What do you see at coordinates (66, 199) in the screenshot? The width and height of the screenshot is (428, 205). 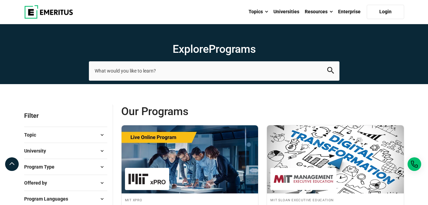 I see `button: Program Languages` at bounding box center [66, 199].